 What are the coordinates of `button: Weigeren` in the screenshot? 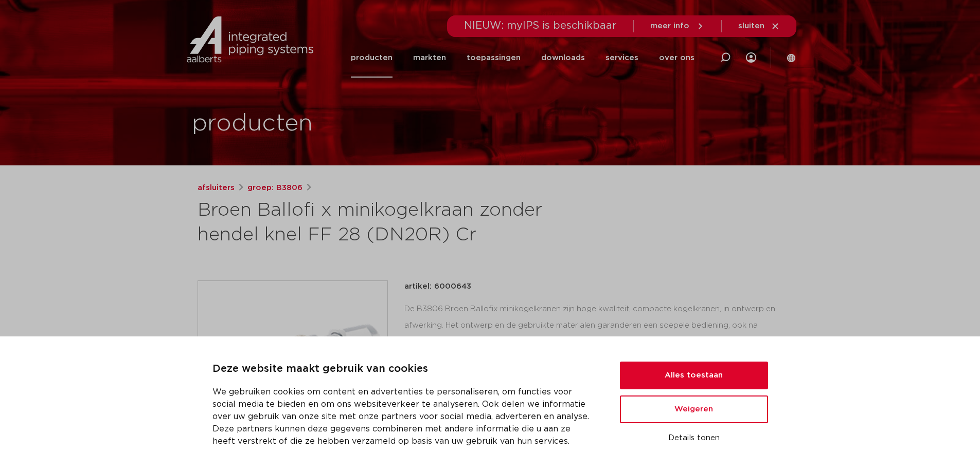 It's located at (693, 410).